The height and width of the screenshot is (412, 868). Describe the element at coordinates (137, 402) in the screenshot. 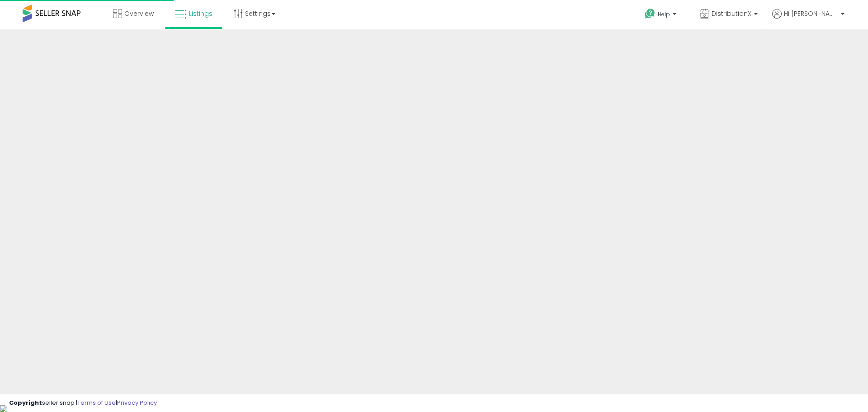

I see `a: Privacy Policy` at that location.